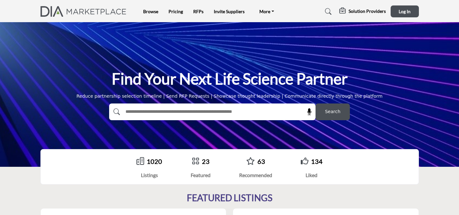 Image resolution: width=459 pixels, height=215 pixels. What do you see at coordinates (198, 11) in the screenshot?
I see `a: RFPs` at bounding box center [198, 11].